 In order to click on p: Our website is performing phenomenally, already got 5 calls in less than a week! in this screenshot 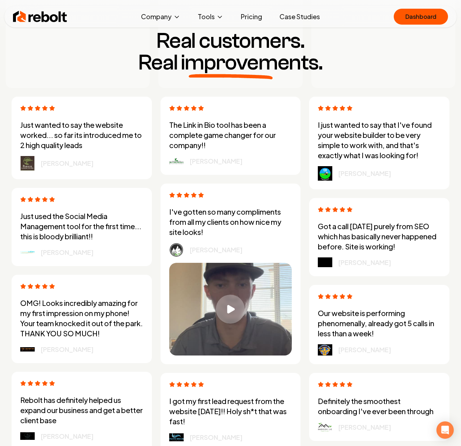, I will do `click(380, 323)`.